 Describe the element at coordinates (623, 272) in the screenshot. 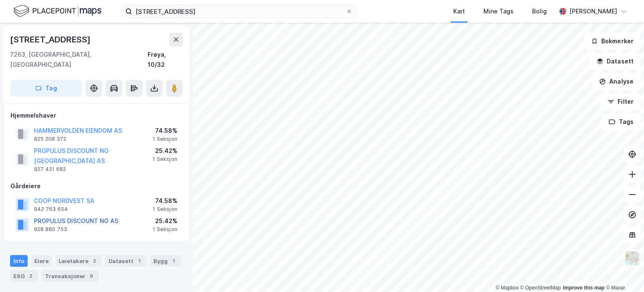

I see `div: Chat Widget` at that location.